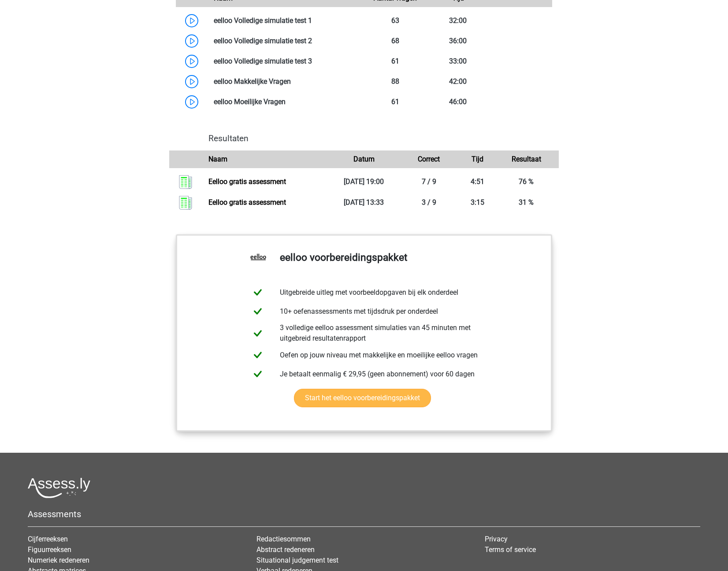 The image size is (728, 571). I want to click on div: eelloo Makkelijke Vragen, so click(286, 82).